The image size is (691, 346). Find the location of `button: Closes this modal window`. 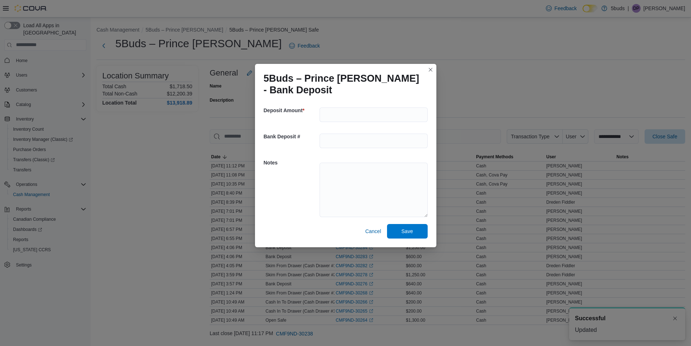

button: Closes this modal window is located at coordinates (431, 70).